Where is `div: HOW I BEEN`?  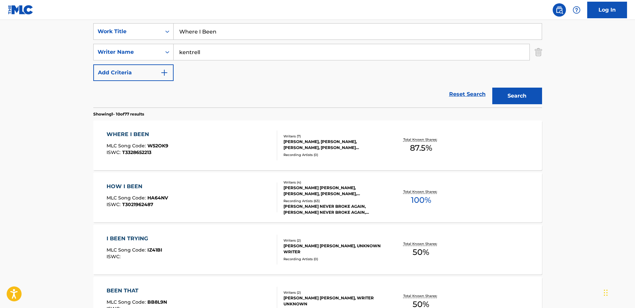
div: HOW I BEEN is located at coordinates (137, 187).